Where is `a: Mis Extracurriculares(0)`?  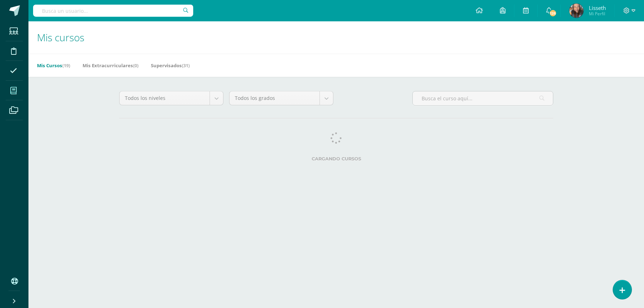 a: Mis Extracurriculares(0) is located at coordinates (110, 66).